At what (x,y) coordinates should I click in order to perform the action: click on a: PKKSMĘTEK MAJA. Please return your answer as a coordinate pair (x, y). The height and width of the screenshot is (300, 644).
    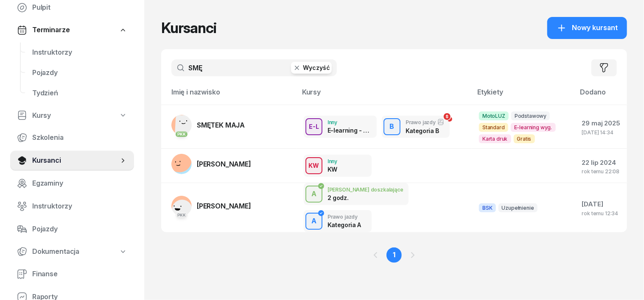
    Looking at the image, I should click on (208, 125).